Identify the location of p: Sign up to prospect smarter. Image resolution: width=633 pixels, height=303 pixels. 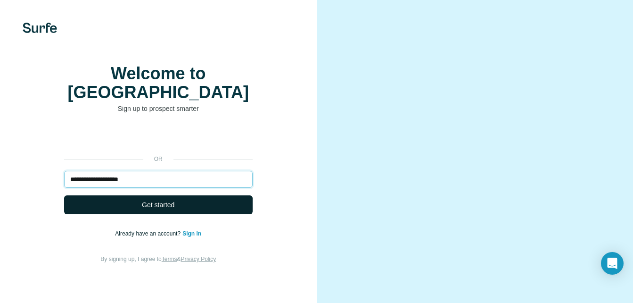
(158, 108).